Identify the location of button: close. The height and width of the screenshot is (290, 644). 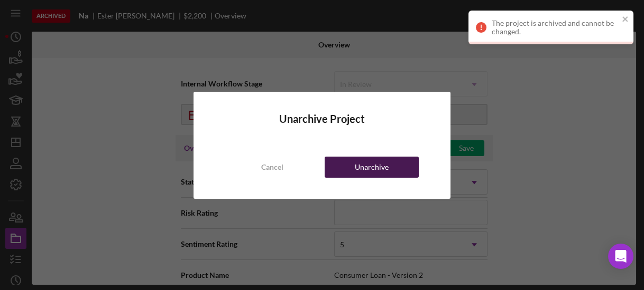
(625, 20).